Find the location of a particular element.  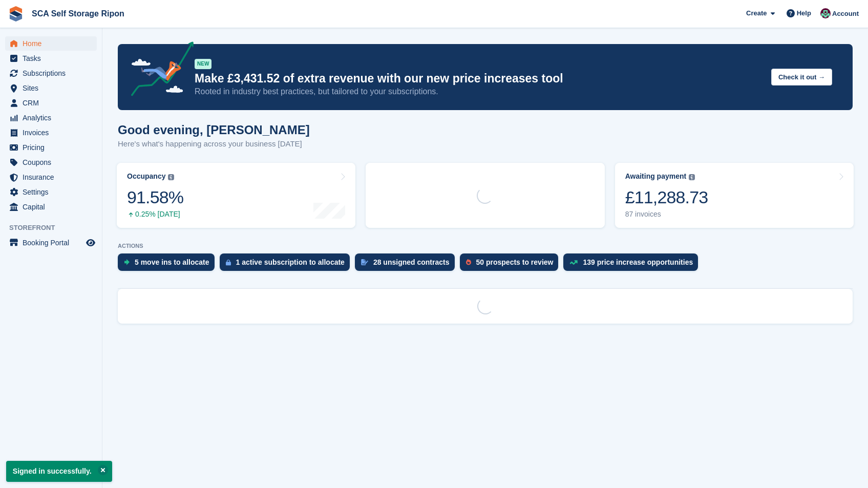

div: £11,288.73 is located at coordinates (666, 197).